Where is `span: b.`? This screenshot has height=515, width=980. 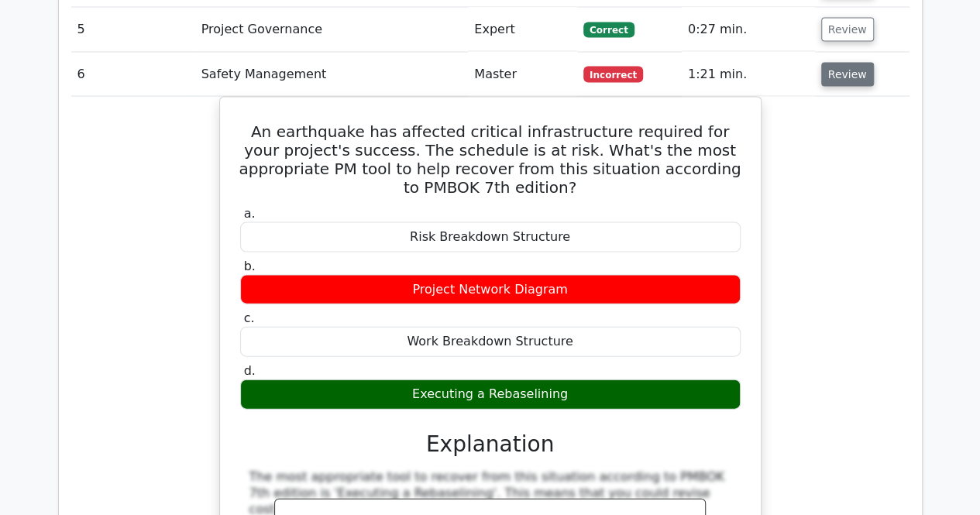
span: b. is located at coordinates (249, 265).